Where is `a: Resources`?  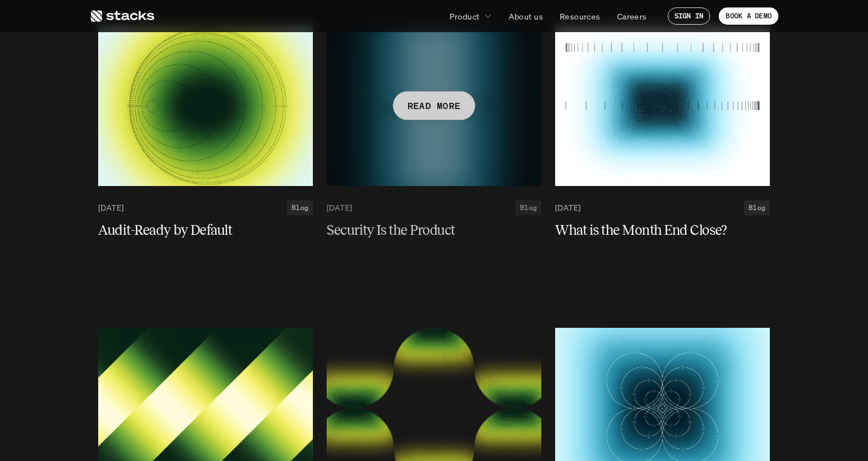 a: Resources is located at coordinates (579, 16).